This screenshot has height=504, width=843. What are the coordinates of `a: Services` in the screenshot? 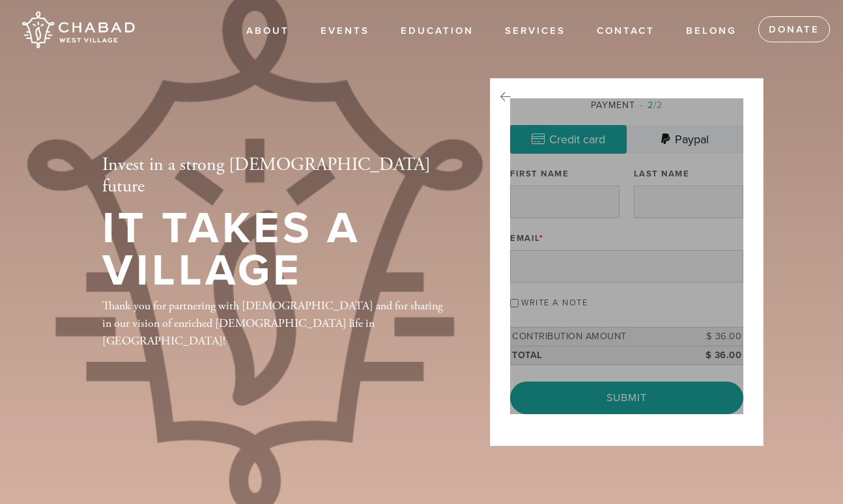 It's located at (535, 31).